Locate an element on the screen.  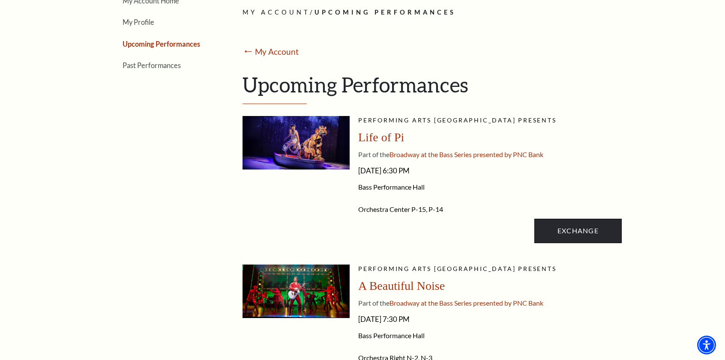
a: Upcoming Performances is located at coordinates (161, 44).